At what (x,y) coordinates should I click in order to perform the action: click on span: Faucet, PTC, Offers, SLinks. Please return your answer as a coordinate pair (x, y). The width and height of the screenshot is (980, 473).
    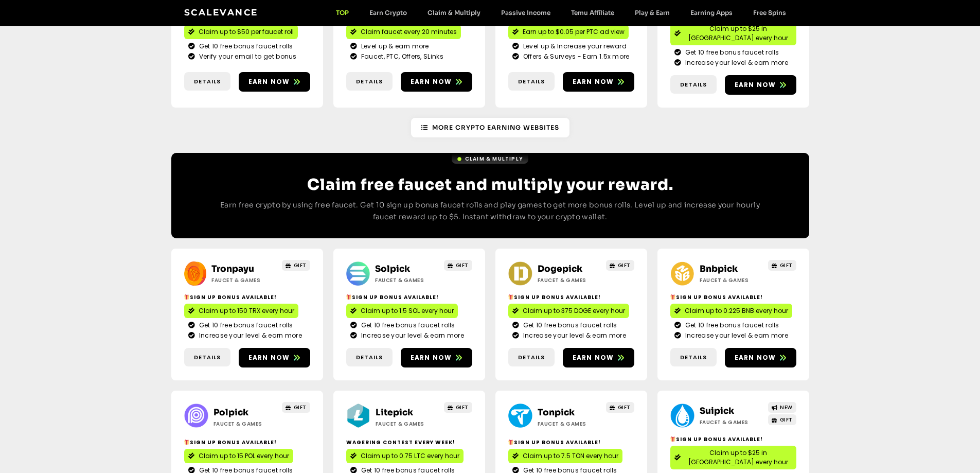
    Looking at the image, I should click on (401, 57).